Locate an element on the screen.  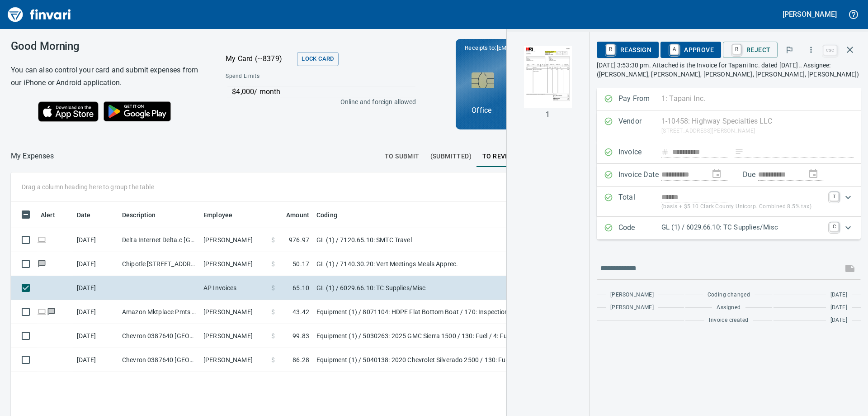
td: Equipment (1) / 8071104: HDPE Flat Bottom Boat / 170: Inspection / 2: Parts/Other is located at coordinates (426, 312).